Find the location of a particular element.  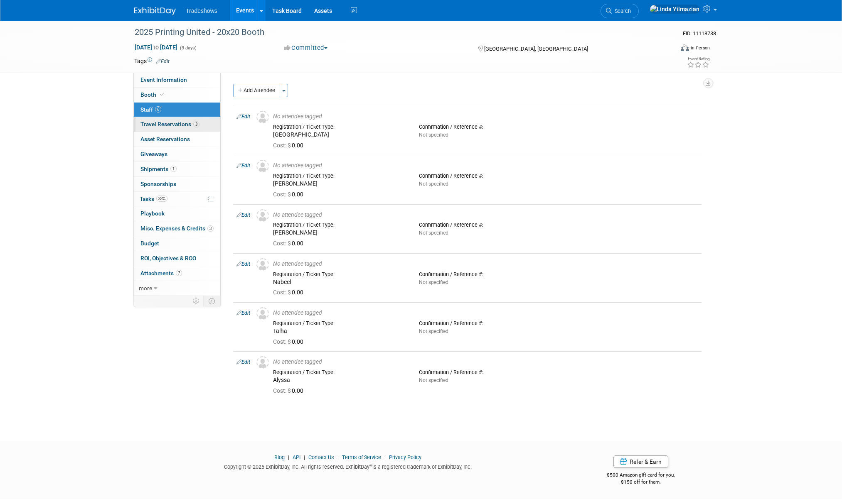

a: Refer & Earn is located at coordinates (641, 462).